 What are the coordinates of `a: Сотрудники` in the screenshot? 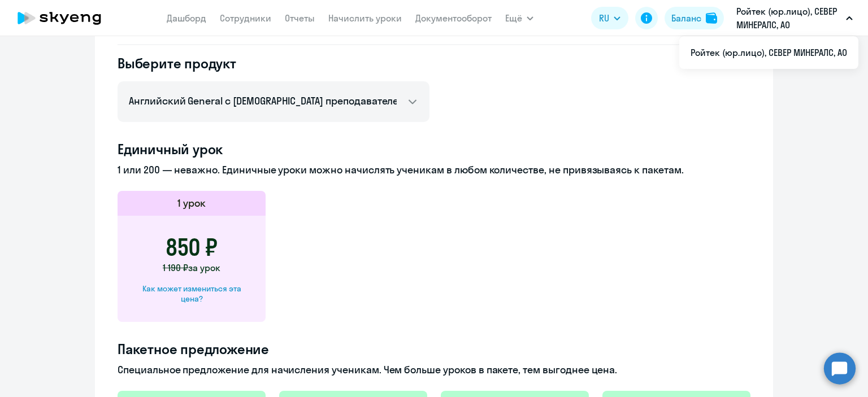 It's located at (245, 18).